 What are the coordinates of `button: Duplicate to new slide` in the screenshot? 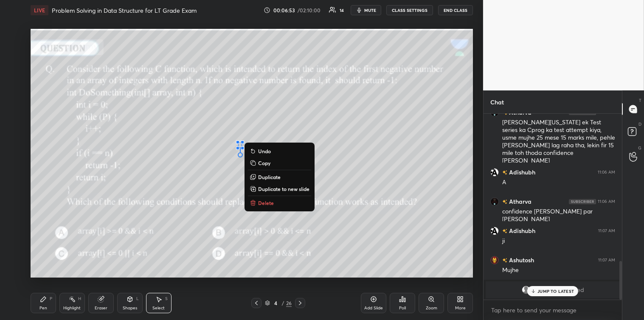 It's located at (280, 189).